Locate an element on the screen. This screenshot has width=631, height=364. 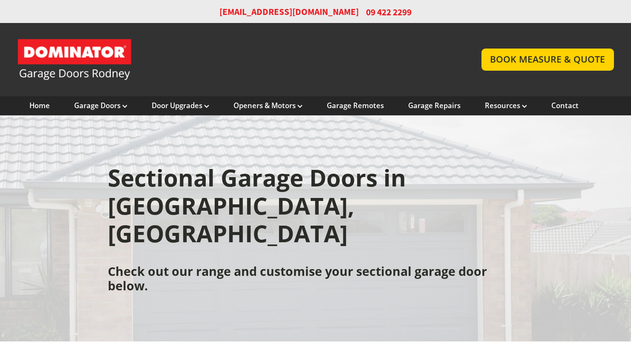
a: Garage Repairs is located at coordinates (434, 106).